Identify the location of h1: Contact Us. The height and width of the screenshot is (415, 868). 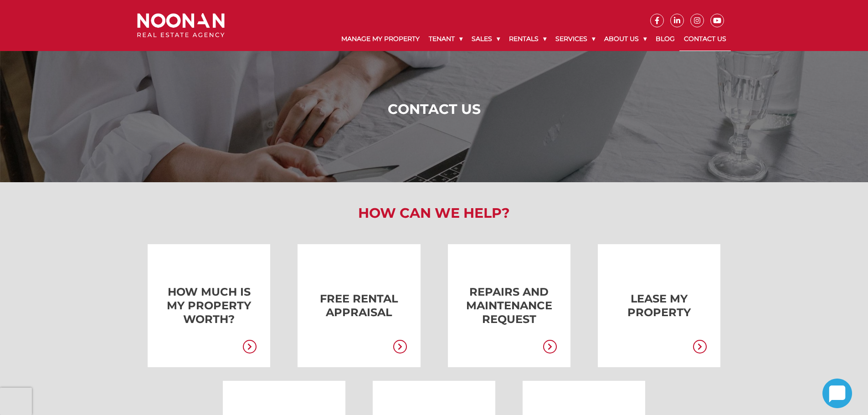
(433, 109).